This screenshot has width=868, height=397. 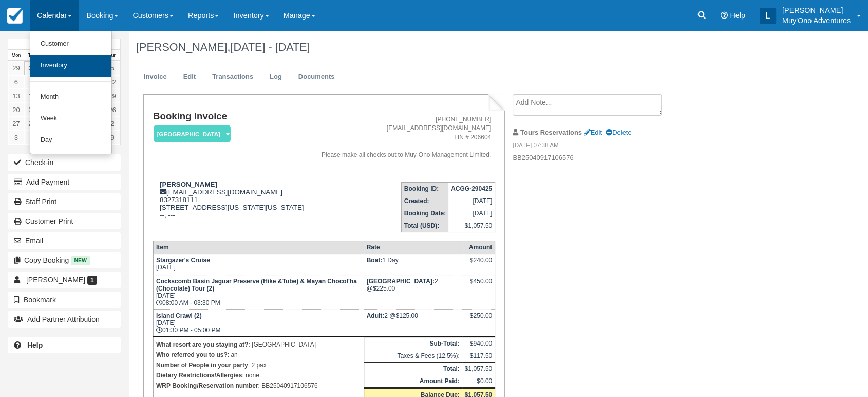 I want to click on a: Transactions, so click(x=232, y=77).